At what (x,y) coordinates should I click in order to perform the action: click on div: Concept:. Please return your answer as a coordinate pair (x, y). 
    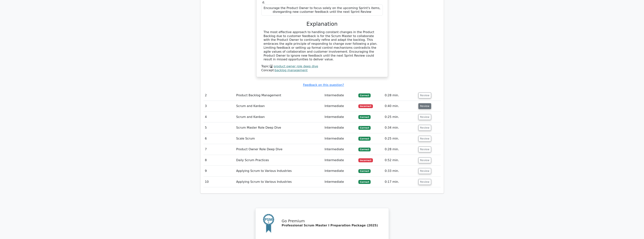
    Looking at the image, I should click on (322, 70).